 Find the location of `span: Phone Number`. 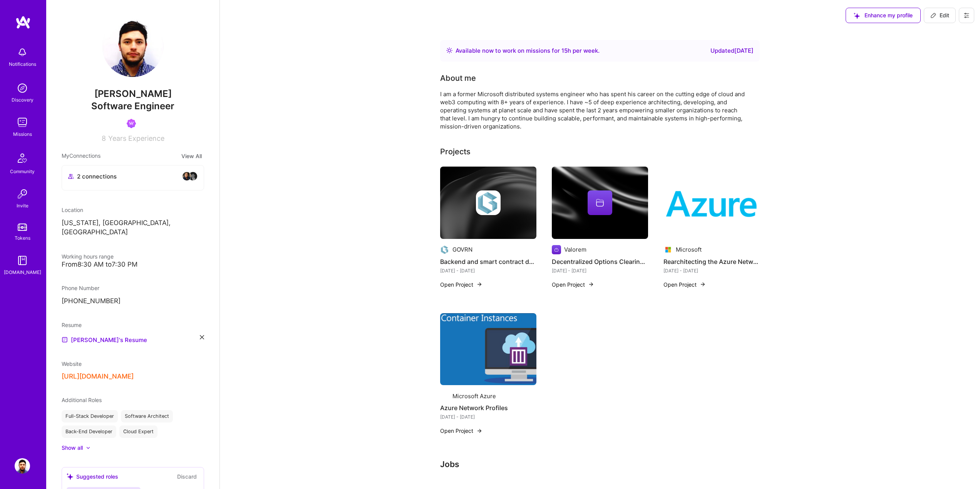

span: Phone Number is located at coordinates (80, 288).